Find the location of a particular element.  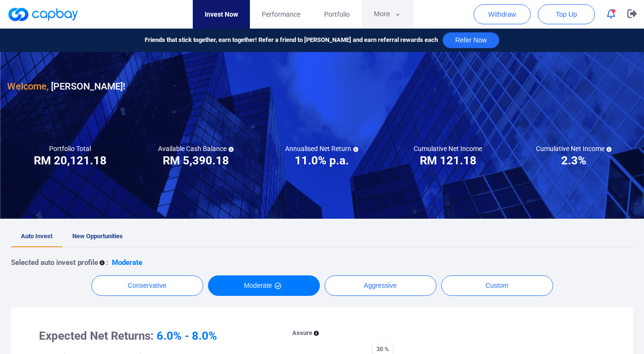

p: Assure is located at coordinates (302, 333).